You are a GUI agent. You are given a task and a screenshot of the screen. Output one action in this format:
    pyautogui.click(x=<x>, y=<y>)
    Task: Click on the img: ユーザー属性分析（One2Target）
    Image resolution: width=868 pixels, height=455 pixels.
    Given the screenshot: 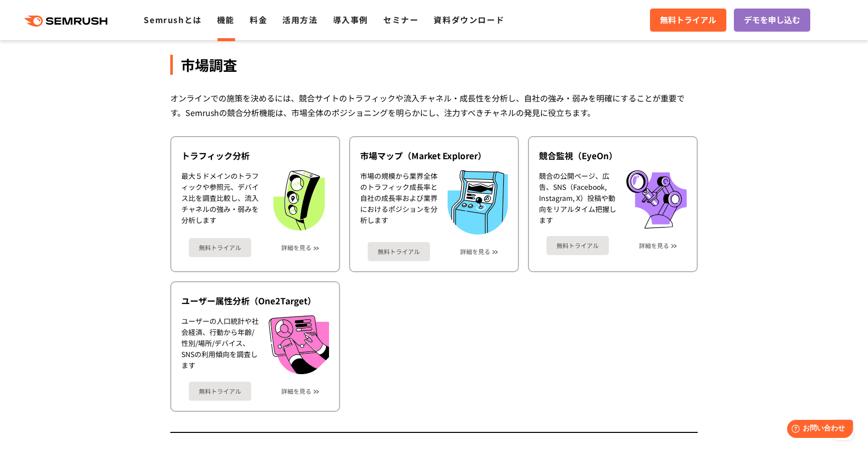 What is the action you would take?
    pyautogui.click(x=299, y=344)
    